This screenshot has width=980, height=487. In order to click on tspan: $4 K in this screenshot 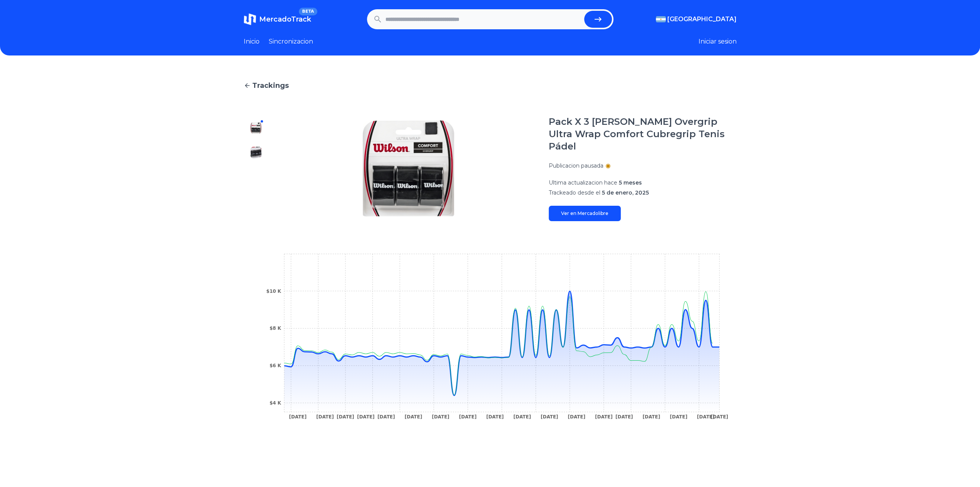, I will do `click(275, 403)`.